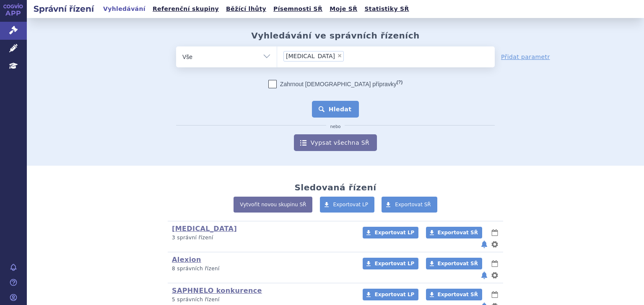 The image size is (644, 305). I want to click on a: Referenční skupiny, so click(186, 9).